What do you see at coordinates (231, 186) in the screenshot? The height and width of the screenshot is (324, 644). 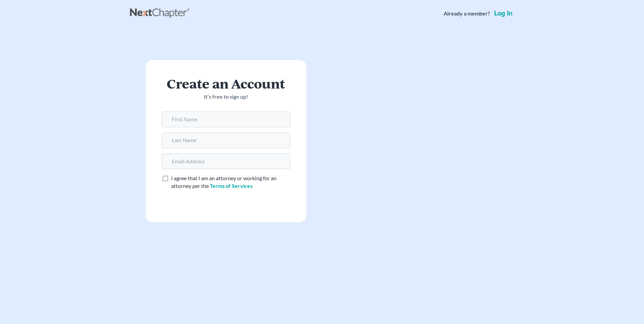 I see `a: Terms of Services` at bounding box center [231, 186].